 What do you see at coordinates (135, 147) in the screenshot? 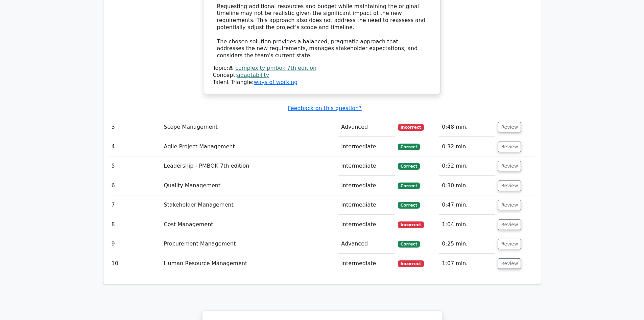
I see `td: 4` at bounding box center [135, 147].